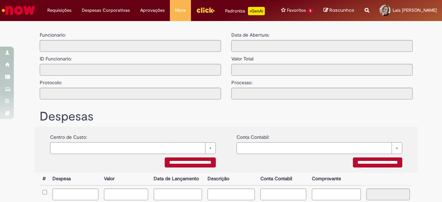 This screenshot has width=442, height=202. I want to click on img: ServiceNow, so click(18, 10).